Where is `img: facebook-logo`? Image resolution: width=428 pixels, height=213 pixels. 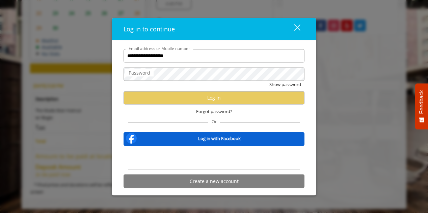
img: facebook-logo is located at coordinates (131, 139).